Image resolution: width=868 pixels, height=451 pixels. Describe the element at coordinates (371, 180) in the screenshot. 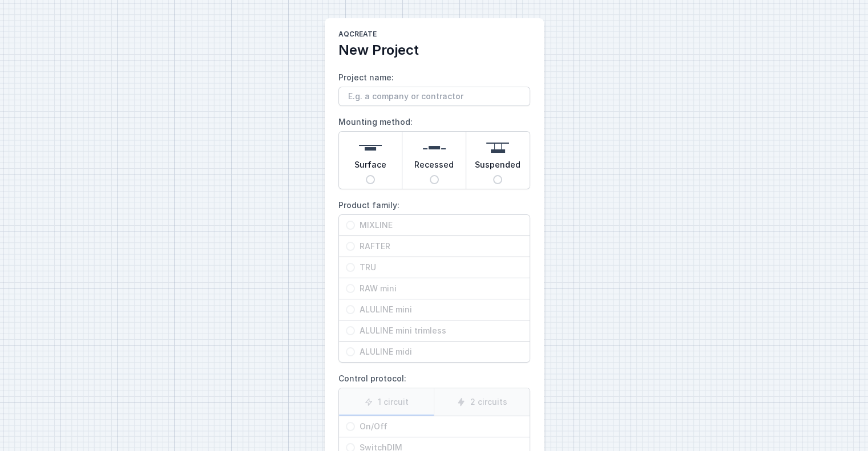

I see `input: Surface` at that location.